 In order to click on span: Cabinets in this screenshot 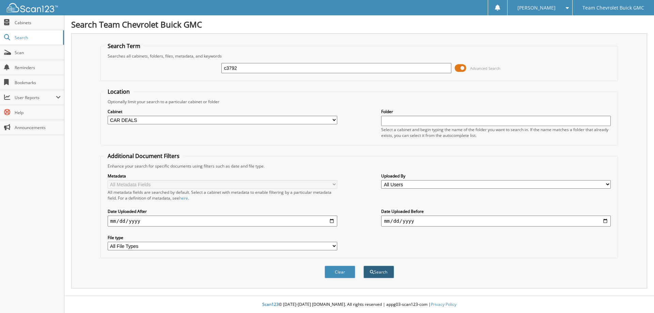, I will do `click(37, 22)`.